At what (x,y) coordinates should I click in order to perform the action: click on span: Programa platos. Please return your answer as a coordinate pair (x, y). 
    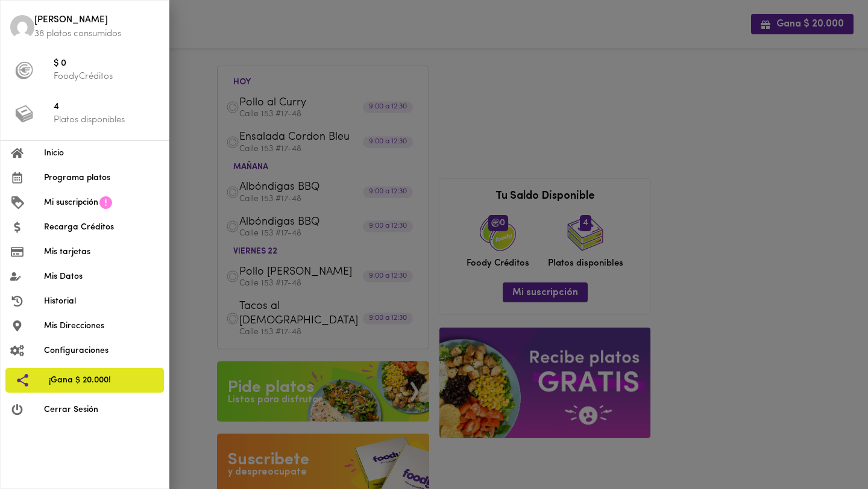
    Looking at the image, I should click on (101, 178).